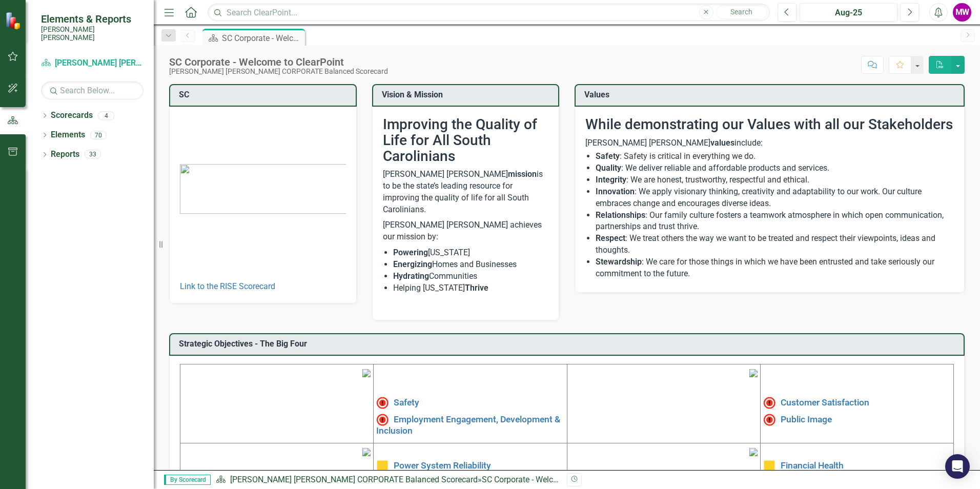 This screenshot has height=489, width=980. I want to click on div: 33, so click(93, 154).